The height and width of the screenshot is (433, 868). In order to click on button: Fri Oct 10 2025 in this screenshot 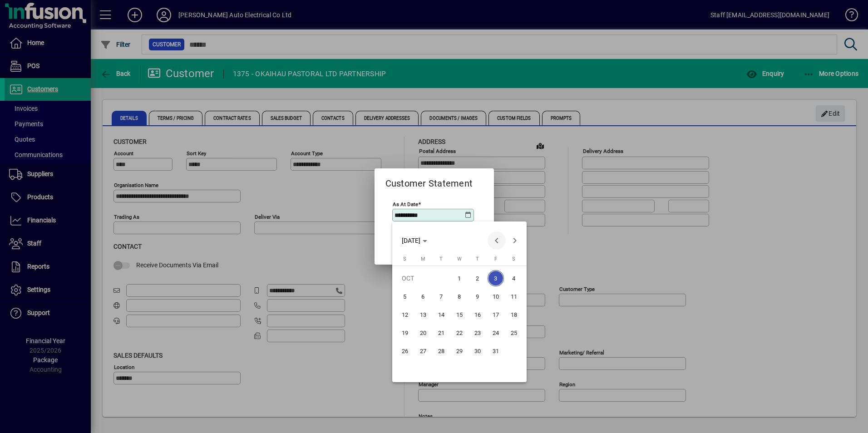, I will do `click(495, 296)`.